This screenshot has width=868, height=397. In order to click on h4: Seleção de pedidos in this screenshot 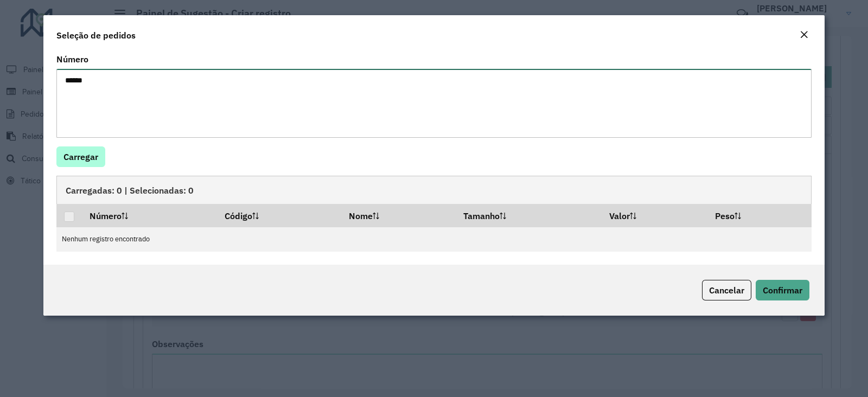, I will do `click(96, 35)`.